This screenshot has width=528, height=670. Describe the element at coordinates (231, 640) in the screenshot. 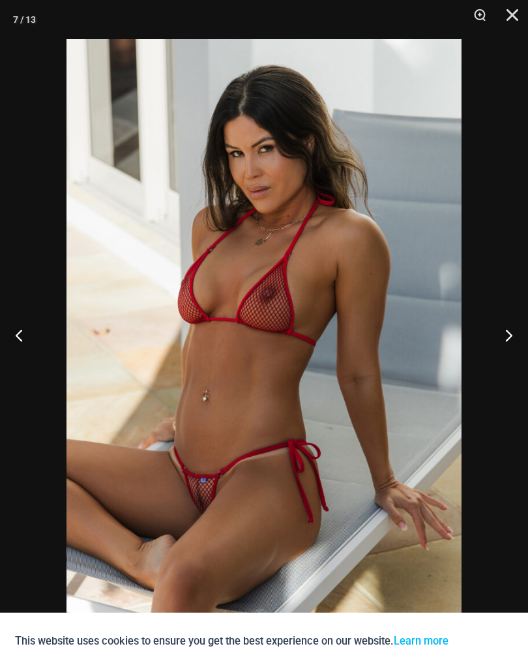

I see `p: This website uses cookies to ensure you get the best experience on our website.` at that location.